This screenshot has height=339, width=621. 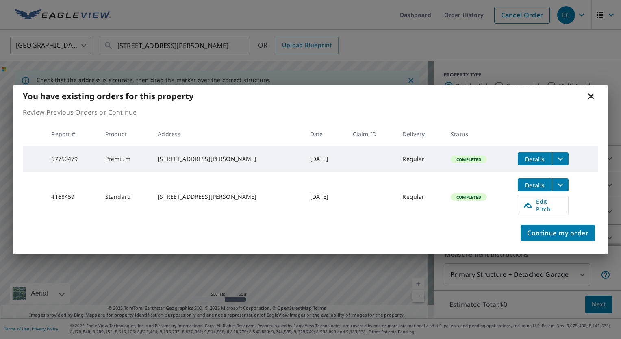 I want to click on th: Claim ID, so click(x=371, y=134).